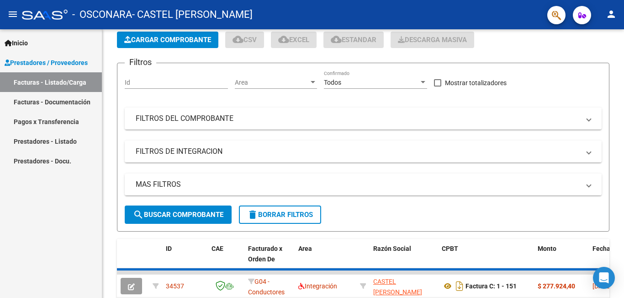 This screenshot has width=624, height=298. Describe the element at coordinates (168, 40) in the screenshot. I see `button: Cargar Comprobante` at that location.